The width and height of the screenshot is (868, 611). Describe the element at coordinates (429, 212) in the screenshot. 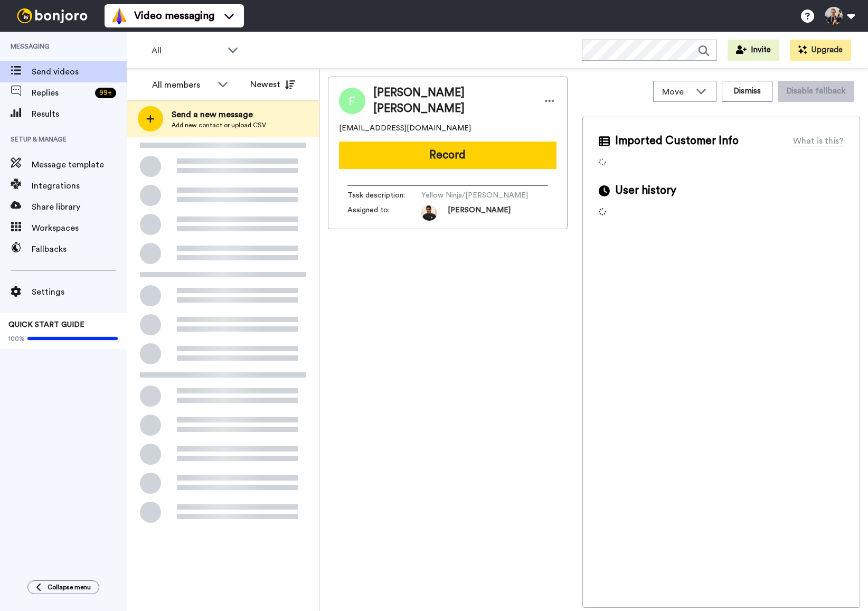

I see `img: 0c037276-11c8-4005-a84d-1b0a694f3677-1549674855.jpg` at that location.